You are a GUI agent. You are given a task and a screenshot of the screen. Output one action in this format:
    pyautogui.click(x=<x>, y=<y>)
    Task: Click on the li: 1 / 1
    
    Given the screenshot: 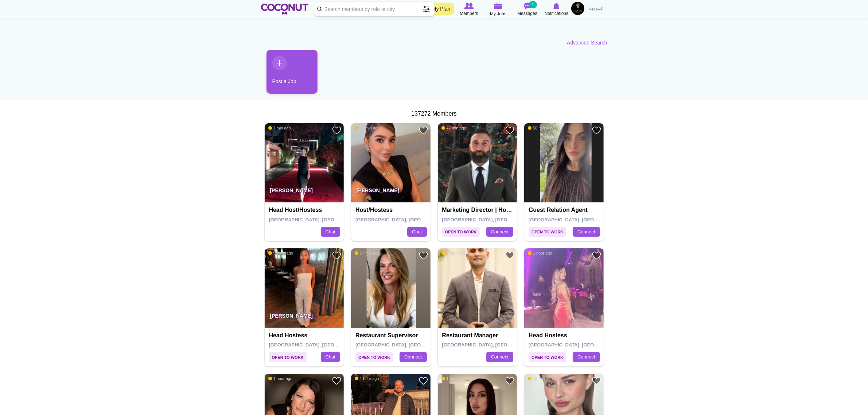 What is the action you would take?
    pyautogui.click(x=287, y=75)
    